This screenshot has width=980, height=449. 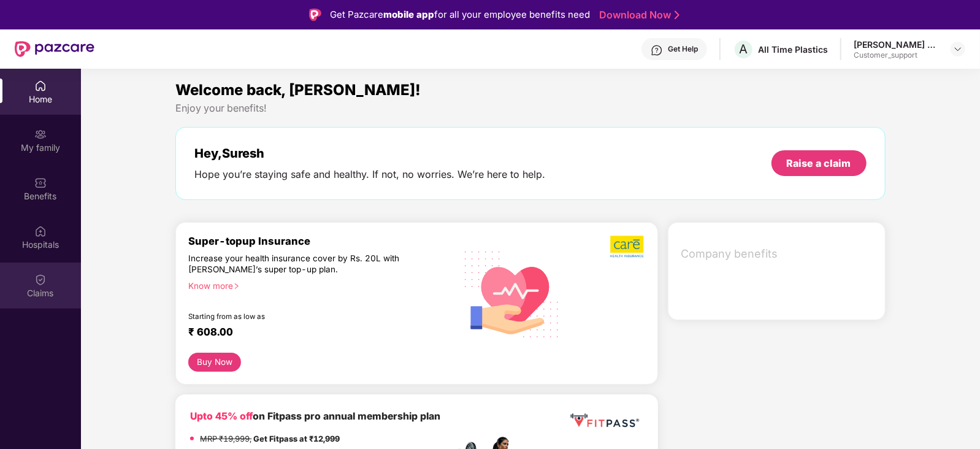 I want to click on span: A, so click(x=745, y=49).